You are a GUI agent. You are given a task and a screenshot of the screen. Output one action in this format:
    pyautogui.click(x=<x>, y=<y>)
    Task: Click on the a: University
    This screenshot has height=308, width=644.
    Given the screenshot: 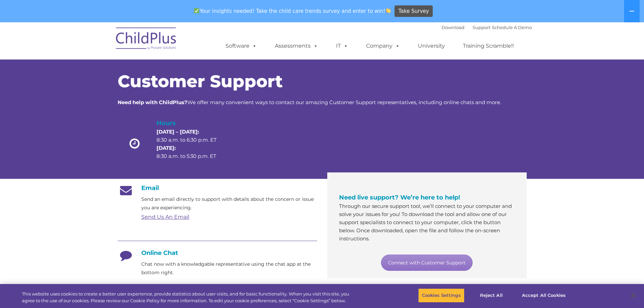 What is the action you would take?
    pyautogui.click(x=431, y=46)
    